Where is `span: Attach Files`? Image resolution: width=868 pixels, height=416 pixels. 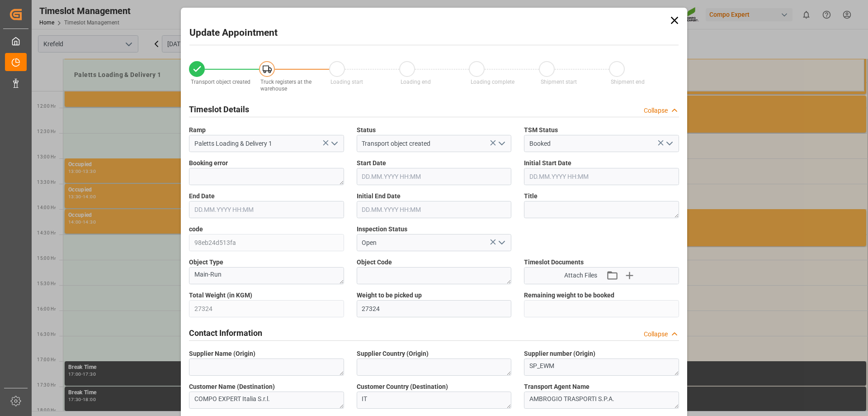
span: Attach Files is located at coordinates (581, 275).